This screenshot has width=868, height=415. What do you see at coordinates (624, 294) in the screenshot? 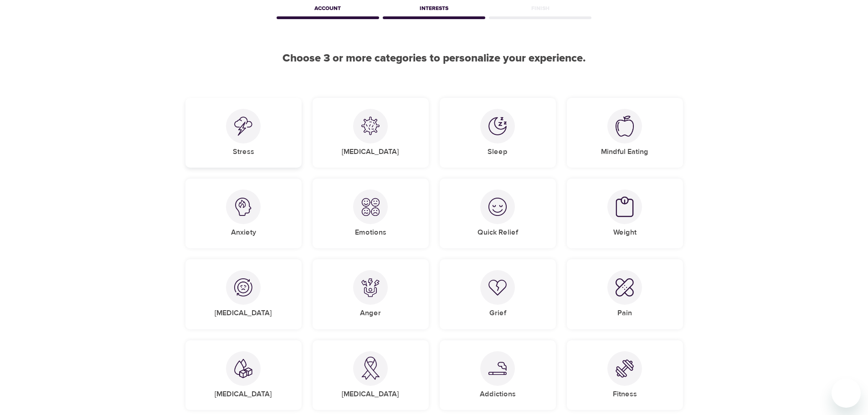
I see `div: PainPain` at bounding box center [624, 294].